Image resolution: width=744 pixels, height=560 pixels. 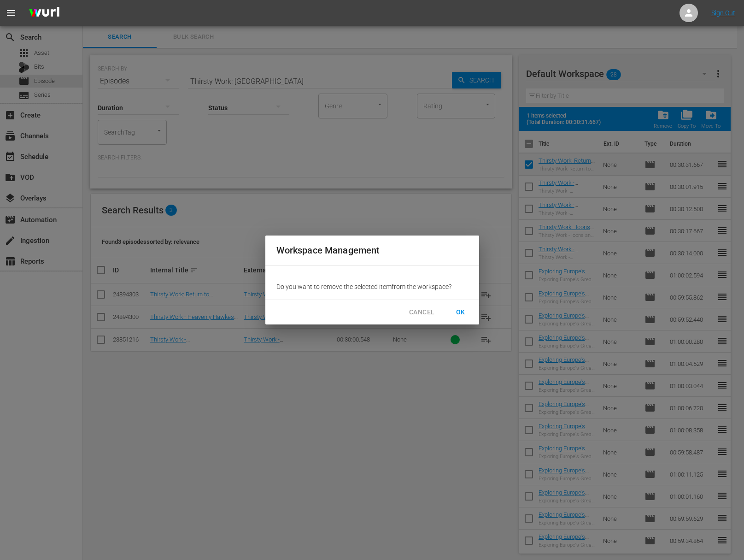 I want to click on img: ans4CAIJ8jUAAAAAAAAAAAAAAAAAAAAAAAAgQb4GAAAAAAAAAAAAAAAAAAAAAAAAJMjXAAAAAAAAAAAAAAAAAAAAAAAAgAT5G..., so click(x=44, y=13).